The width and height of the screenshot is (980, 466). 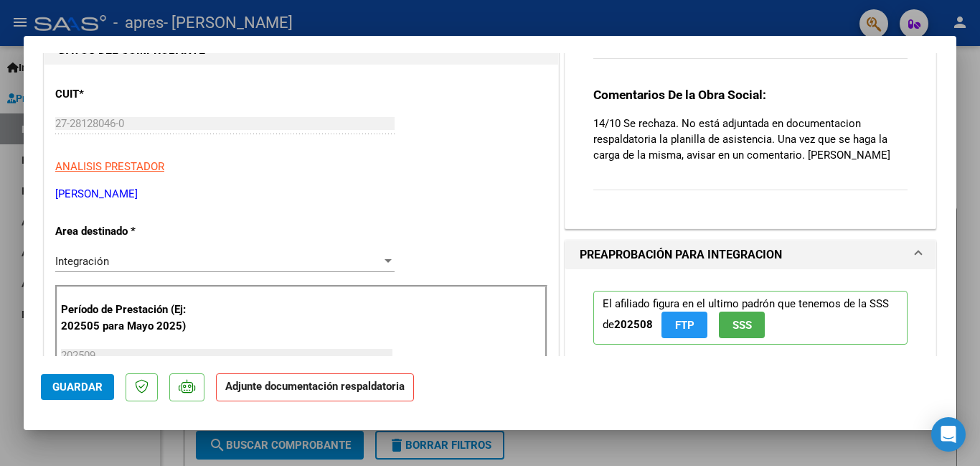 What do you see at coordinates (679, 94) in the screenshot?
I see `strong: Comentarios De la Obra Social:` at bounding box center [679, 94].